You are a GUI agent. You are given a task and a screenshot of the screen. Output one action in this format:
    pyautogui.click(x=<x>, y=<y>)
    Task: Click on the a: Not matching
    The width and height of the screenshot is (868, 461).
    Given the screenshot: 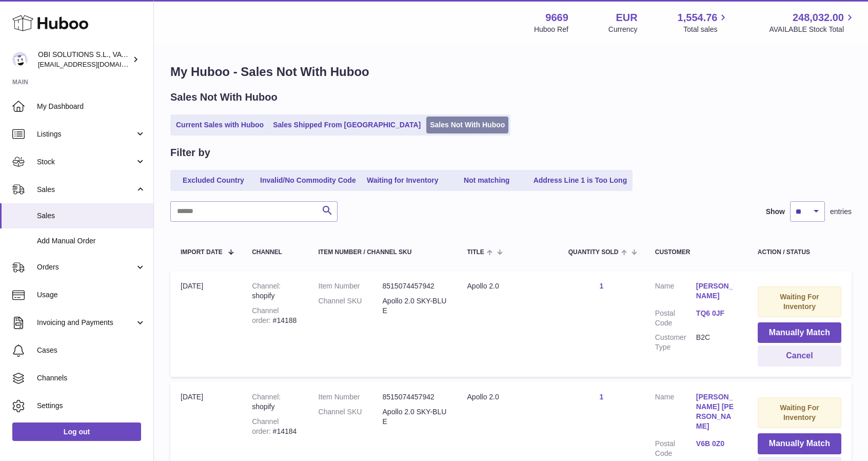 What is the action you would take?
    pyautogui.click(x=487, y=180)
    